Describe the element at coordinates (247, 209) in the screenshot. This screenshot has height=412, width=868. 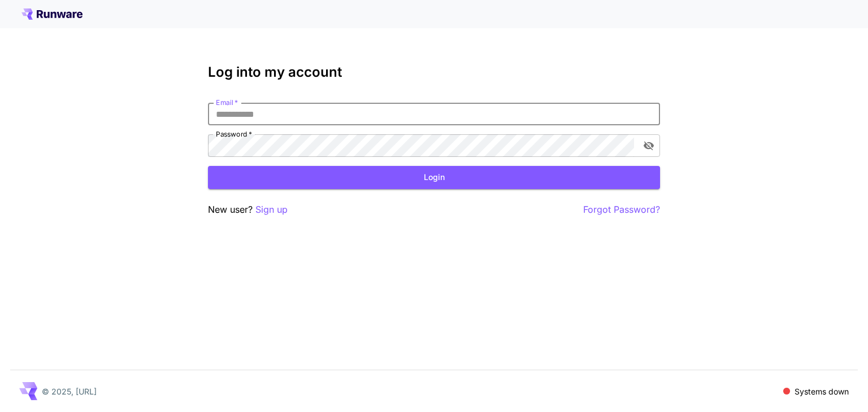
I see `p: New user?` at that location.